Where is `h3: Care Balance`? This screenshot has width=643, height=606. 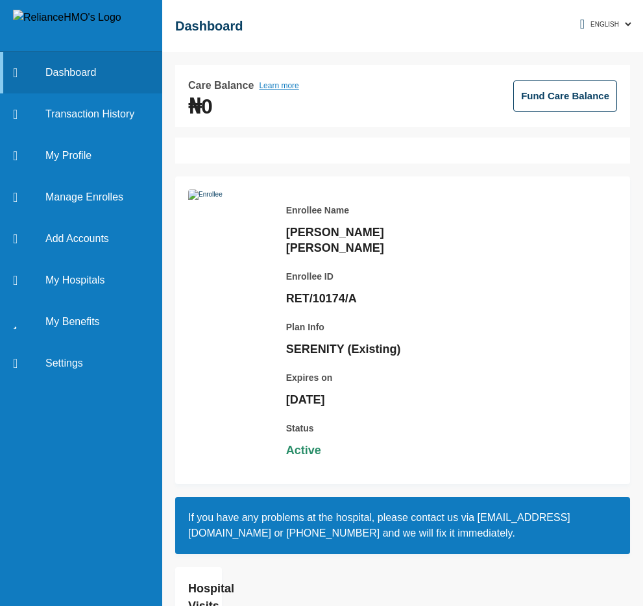
h3: Care Balance is located at coordinates (221, 86).